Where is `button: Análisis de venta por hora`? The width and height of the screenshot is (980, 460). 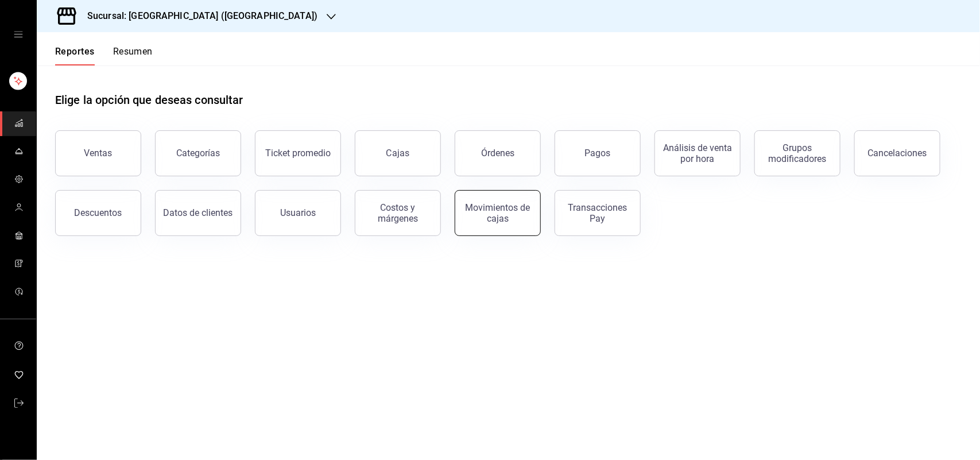 button: Análisis de venta por hora is located at coordinates (698, 154).